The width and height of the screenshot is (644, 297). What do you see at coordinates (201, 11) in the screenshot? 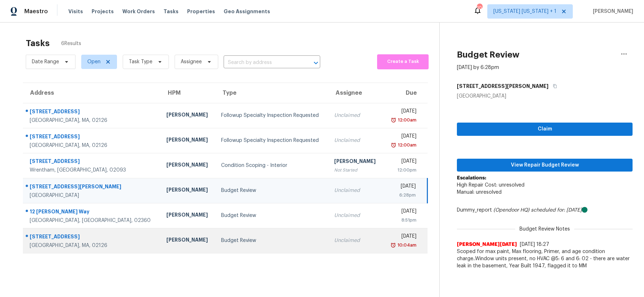
I see `span: Properties` at bounding box center [201, 11].